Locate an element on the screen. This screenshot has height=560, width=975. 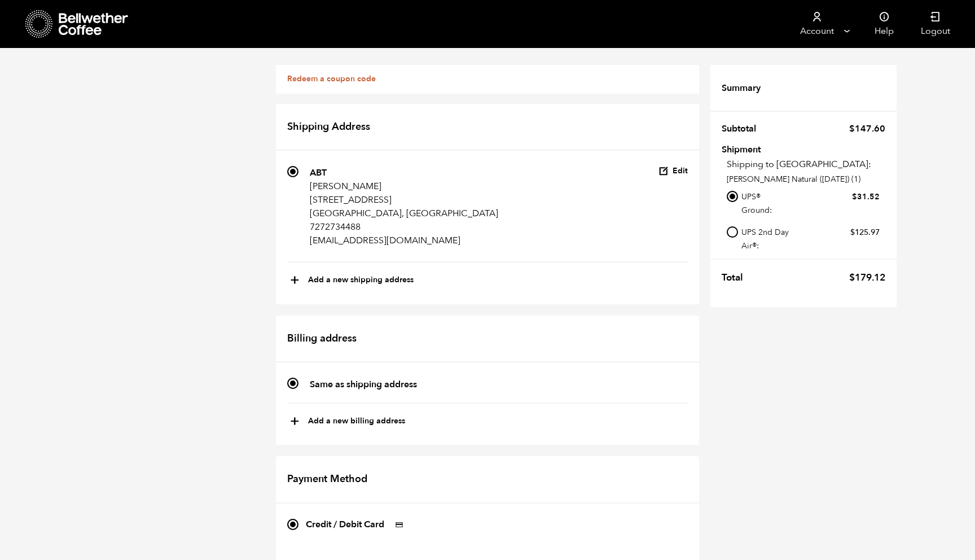
bdi: 31.52 is located at coordinates (866, 196).